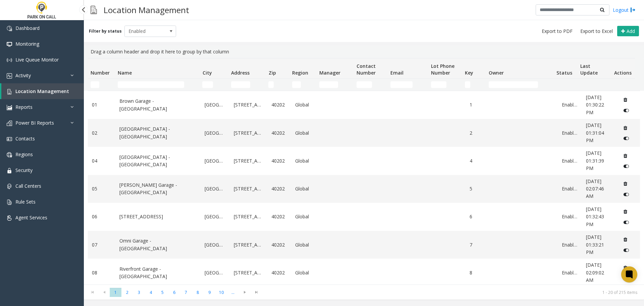 Image resolution: width=644 pixels, height=306 pixels. I want to click on input: Region Filter, so click(297, 85).